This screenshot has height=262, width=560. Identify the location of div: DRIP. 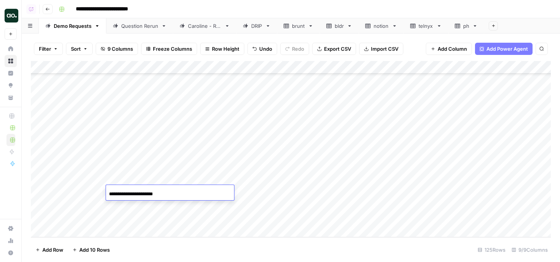
(256, 26).